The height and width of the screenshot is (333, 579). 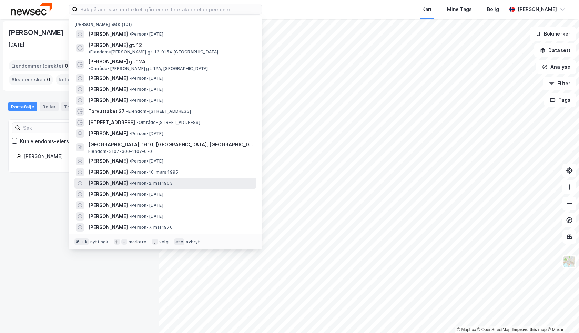 What do you see at coordinates (31, 80) in the screenshot?
I see `div: Aksjeeierskap :` at bounding box center [31, 80].